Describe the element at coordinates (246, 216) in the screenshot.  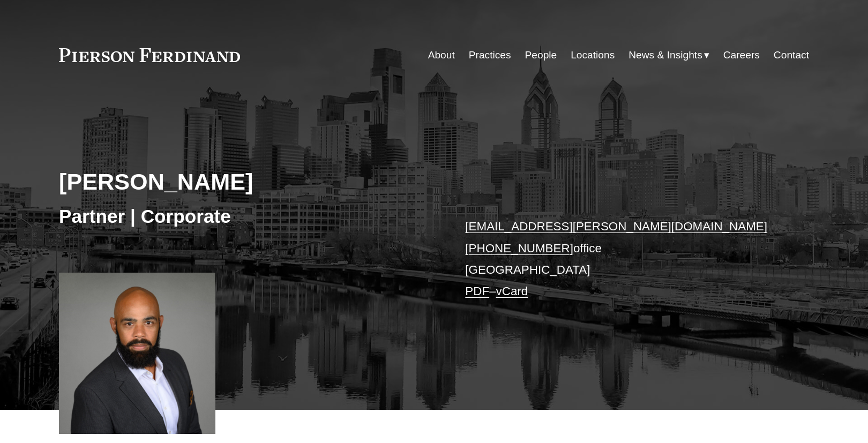
I see `h3: Partner | Corporate` at that location.